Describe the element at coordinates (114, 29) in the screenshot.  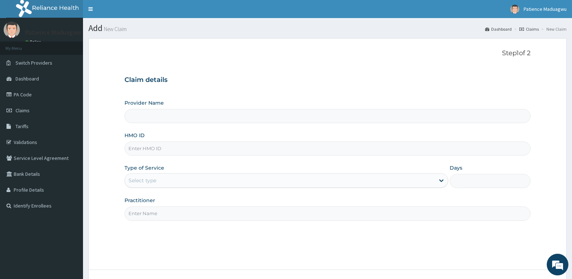
I see `small: New Claim` at that location.